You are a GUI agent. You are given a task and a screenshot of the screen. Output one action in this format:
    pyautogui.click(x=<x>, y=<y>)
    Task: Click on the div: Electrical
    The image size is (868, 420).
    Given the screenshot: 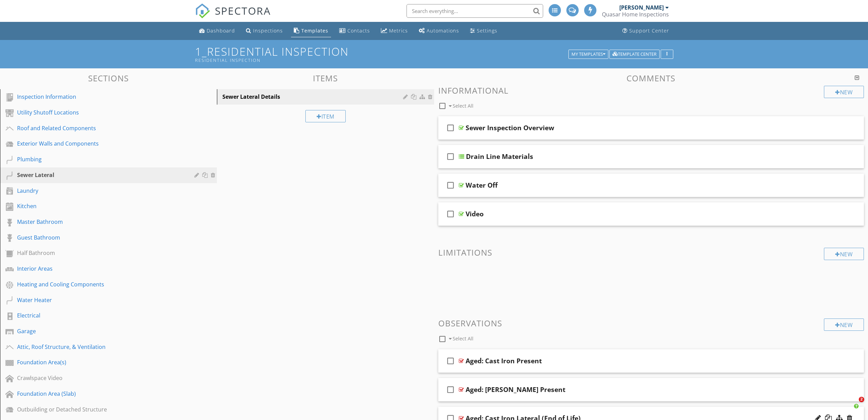 What is the action you would take?
    pyautogui.click(x=101, y=315)
    